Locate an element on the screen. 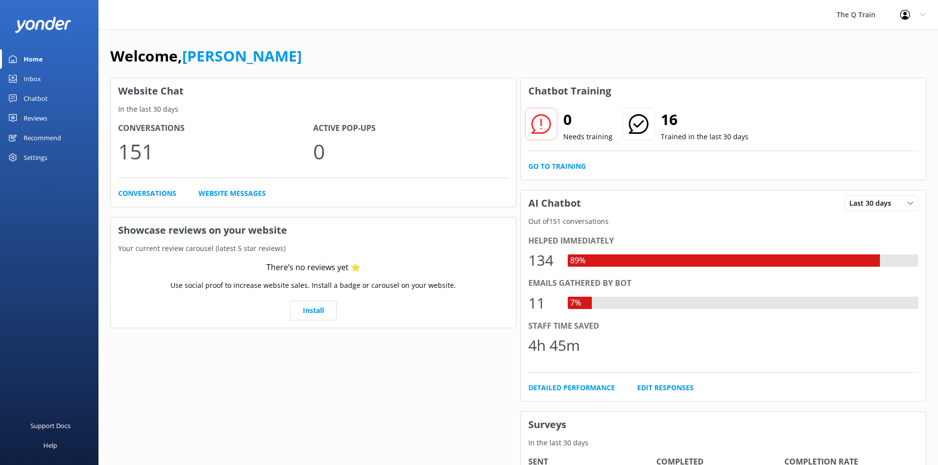 The image size is (938, 465). h3: AI Chatbot is located at coordinates (555, 203).